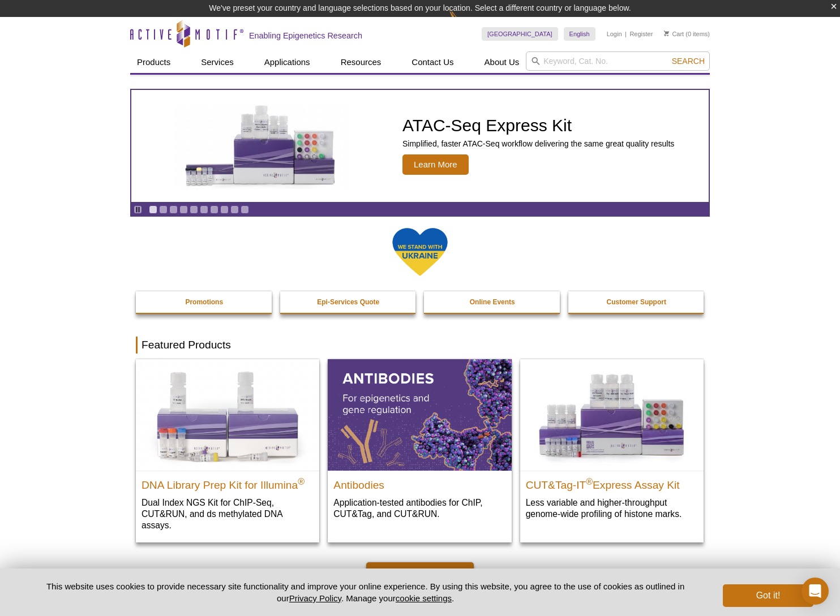  What do you see at coordinates (205, 302) in the screenshot?
I see `a: Promotions` at bounding box center [205, 302].